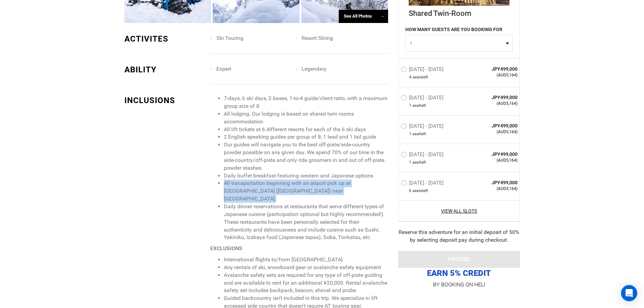 This screenshot has height=308, width=644. Describe the element at coordinates (306, 130) in the screenshot. I see `li: All lift tickets at 6 different resorts for each of the 6 ski days` at that location.